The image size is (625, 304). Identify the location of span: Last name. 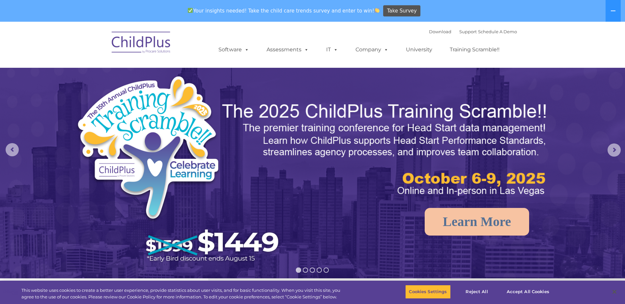
(101, 46).